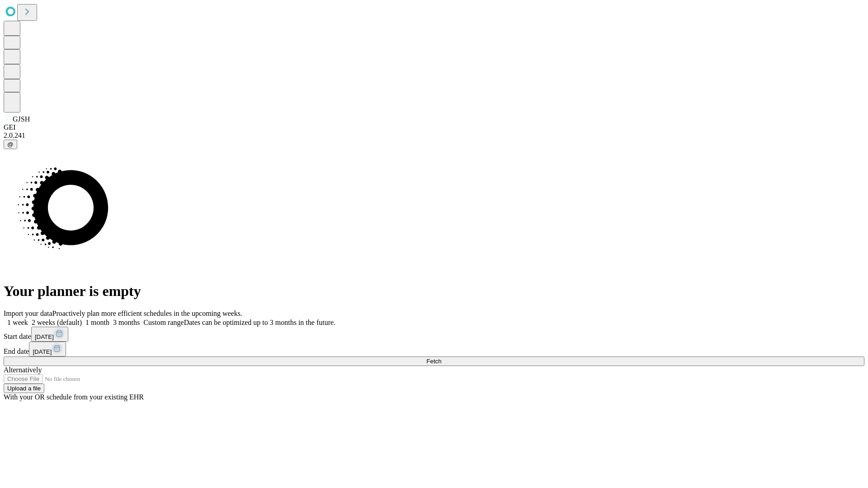 The image size is (868, 488). Describe the element at coordinates (434, 361) in the screenshot. I see `button: Fetch` at that location.